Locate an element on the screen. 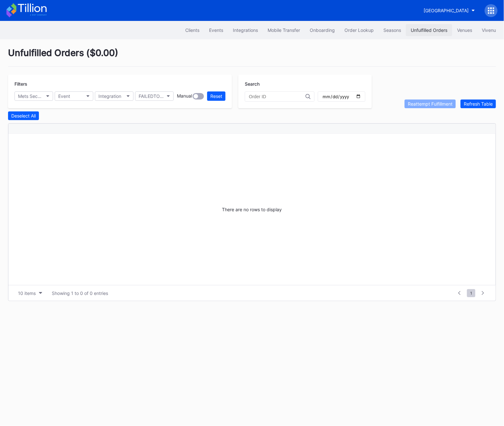  div: Clients is located at coordinates (193, 30).